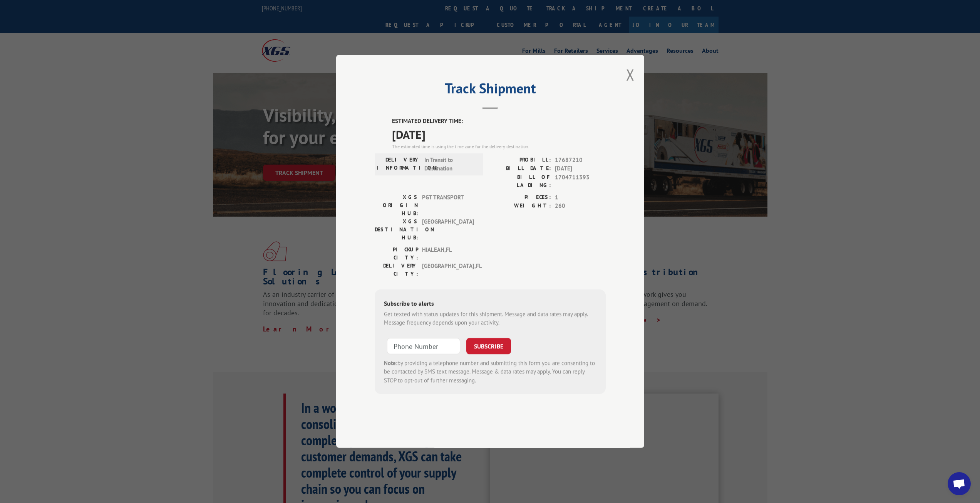 The width and height of the screenshot is (980, 503). I want to click on label: PROBILL:, so click(521, 160).